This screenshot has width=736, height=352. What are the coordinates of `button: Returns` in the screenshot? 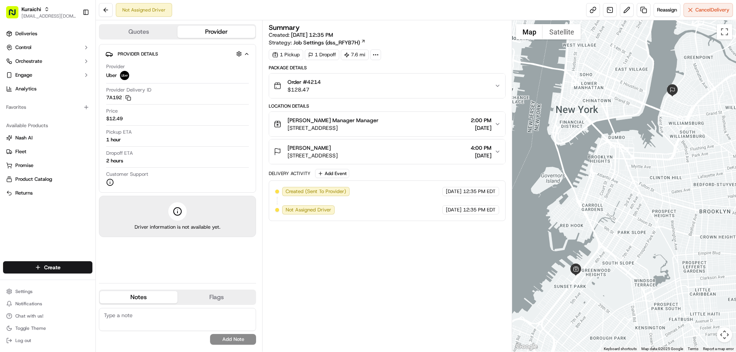 It's located at (48, 193).